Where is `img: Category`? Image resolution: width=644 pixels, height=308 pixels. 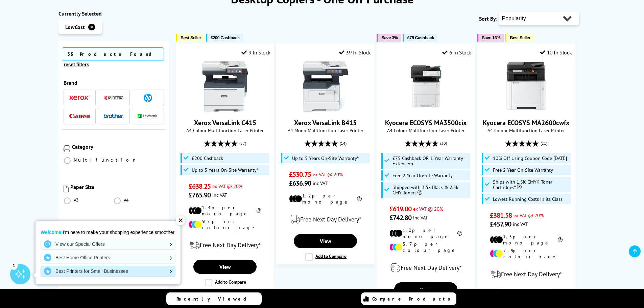
img: Category is located at coordinates (67, 149).